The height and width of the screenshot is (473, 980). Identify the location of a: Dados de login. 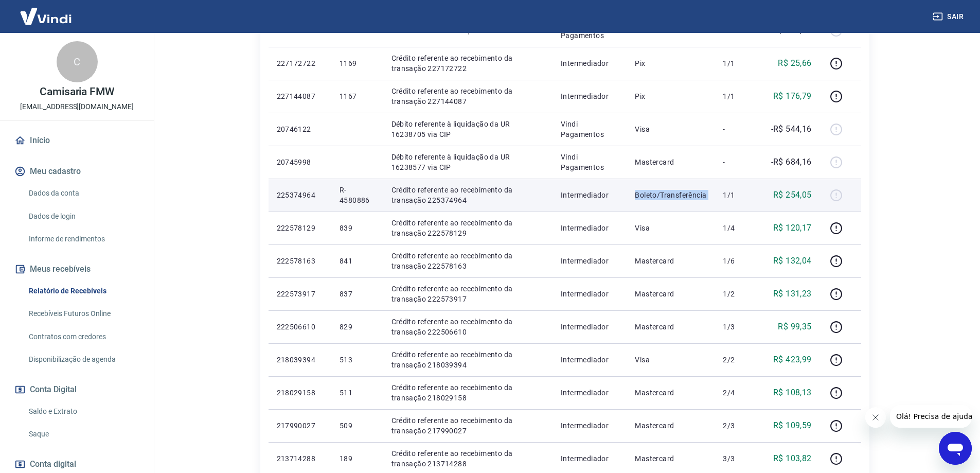
(83, 216).